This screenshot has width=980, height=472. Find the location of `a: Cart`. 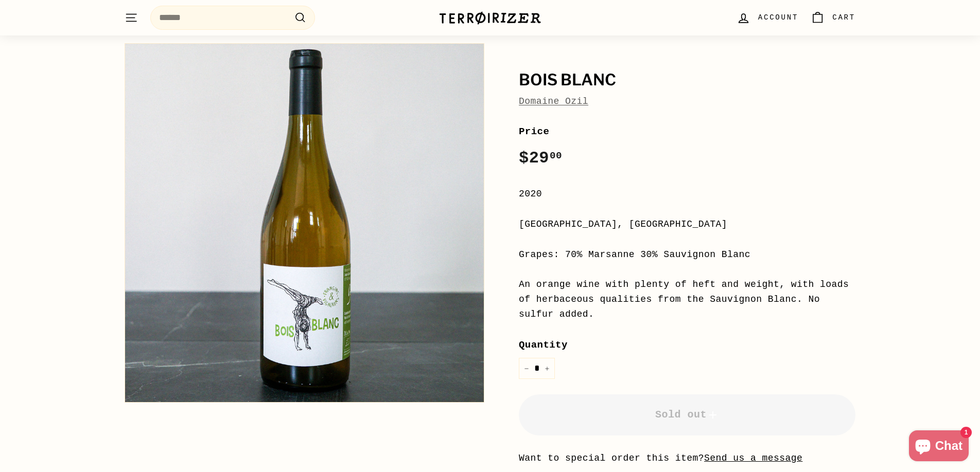

a: Cart is located at coordinates (832, 18).